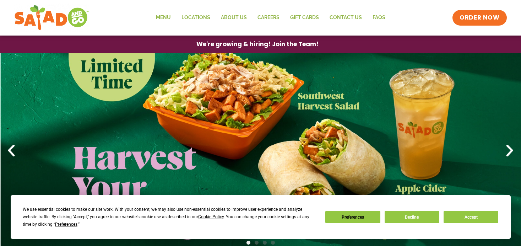  I want to click on div: Next slide, so click(510, 151).